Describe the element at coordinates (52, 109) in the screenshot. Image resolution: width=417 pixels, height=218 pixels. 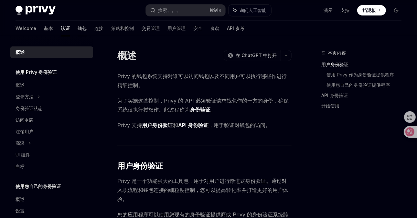
I see `a: 身份验证状态` at that location.